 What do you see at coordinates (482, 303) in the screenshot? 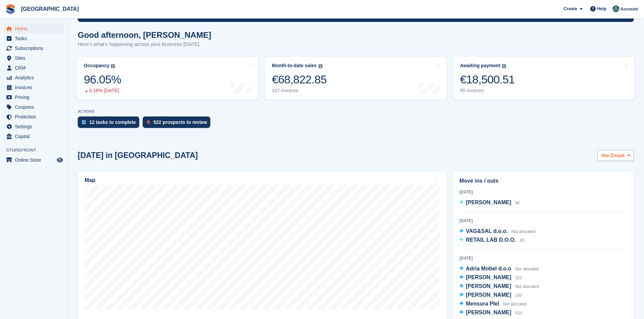
I see `span: Mensura Plel` at bounding box center [482, 303].